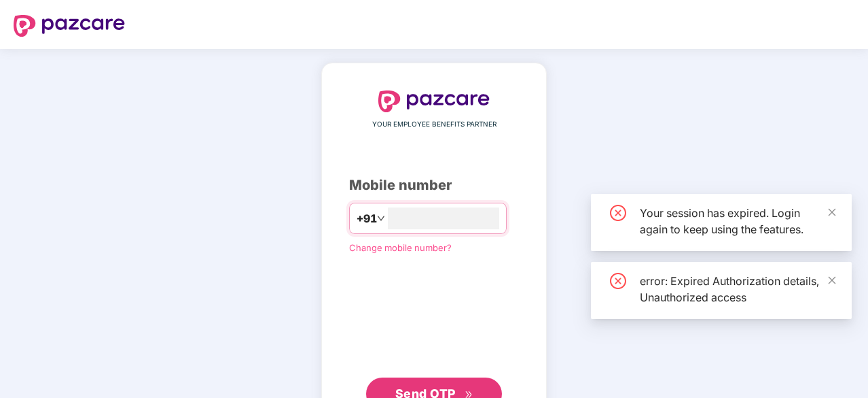  What do you see at coordinates (367, 218) in the screenshot?
I see `span: +91` at bounding box center [367, 218].